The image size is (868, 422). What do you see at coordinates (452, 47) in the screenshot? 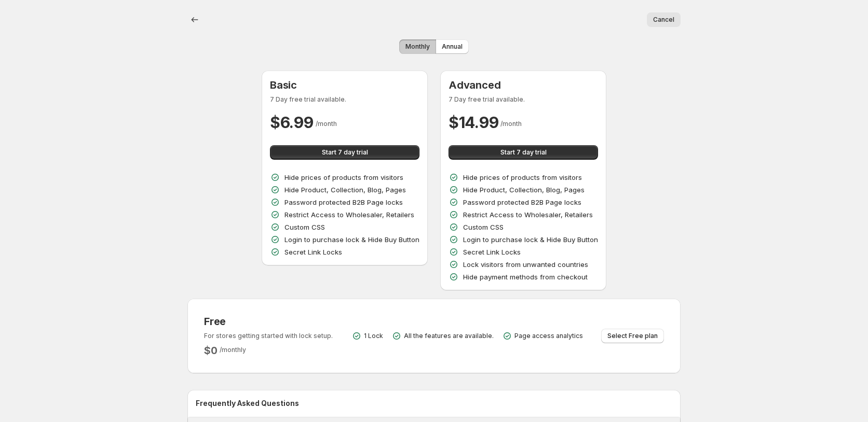
I see `span: Annual` at bounding box center [452, 47].